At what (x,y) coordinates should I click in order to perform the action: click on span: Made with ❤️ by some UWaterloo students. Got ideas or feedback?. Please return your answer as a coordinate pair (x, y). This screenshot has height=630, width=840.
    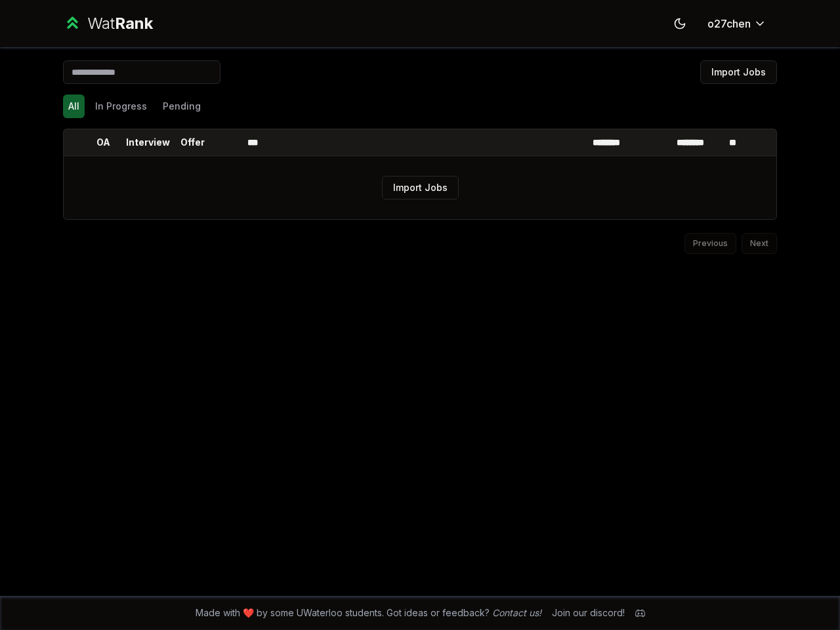
    Looking at the image, I should click on (368, 613).